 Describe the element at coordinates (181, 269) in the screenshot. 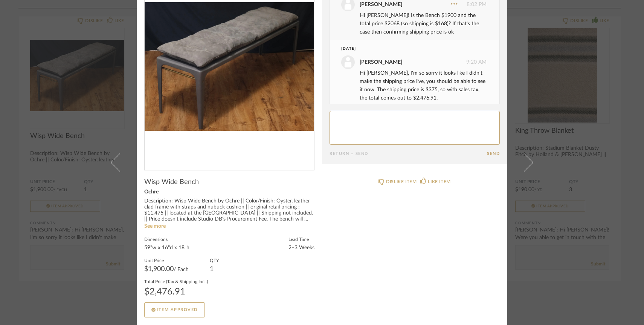

I see `span: / Each` at that location.